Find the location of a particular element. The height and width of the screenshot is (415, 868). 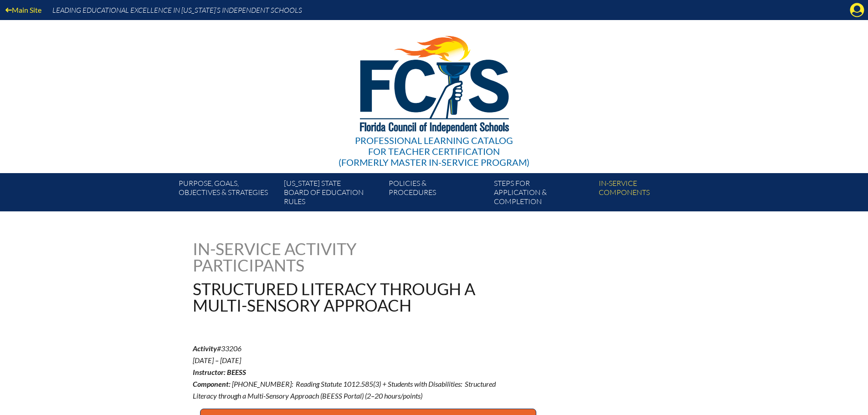

img: FCISlogo221.eps is located at coordinates (434, 82).